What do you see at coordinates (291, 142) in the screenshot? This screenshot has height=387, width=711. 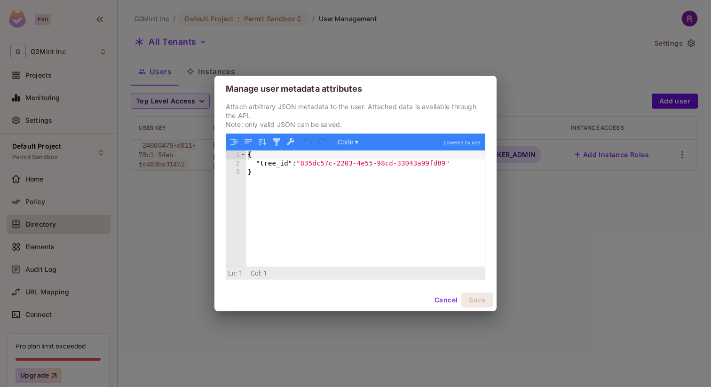 I see `button: Repair JSON: fix quotes and escape characters, remove comments and JSONP notation, turn JavaScrip...` at bounding box center [291, 142].